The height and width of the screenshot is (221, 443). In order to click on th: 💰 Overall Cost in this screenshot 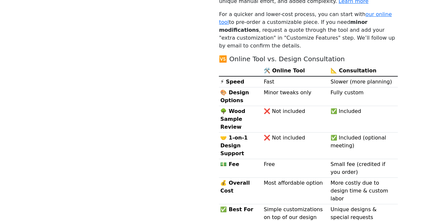, I will do `click(240, 191)`.